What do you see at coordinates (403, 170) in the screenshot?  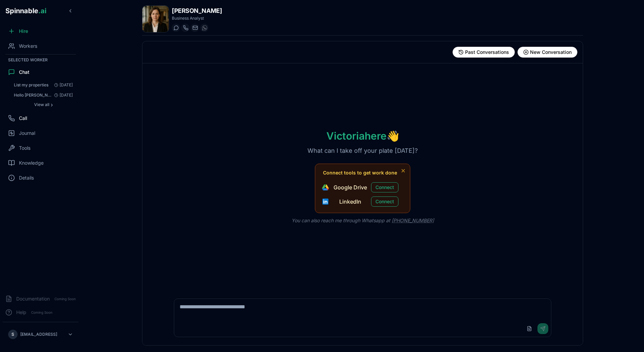 I see `button: Dismiss tool suggestions` at bounding box center [403, 170].